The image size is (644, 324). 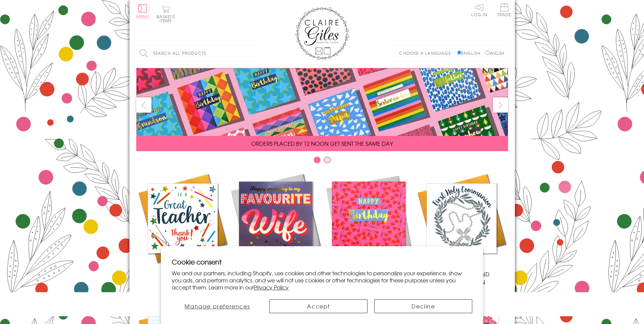 What do you see at coordinates (322, 262) in the screenshot?
I see `h2: Cookie consent` at bounding box center [322, 262].